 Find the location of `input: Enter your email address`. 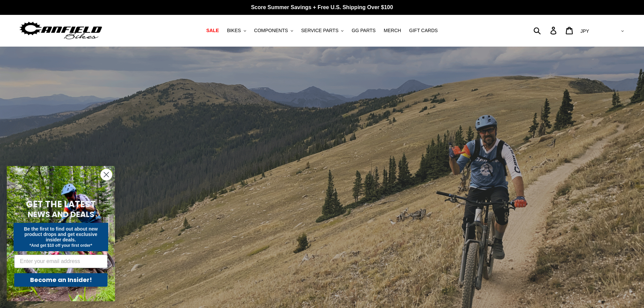

input: Enter your email address is located at coordinates (61, 262).